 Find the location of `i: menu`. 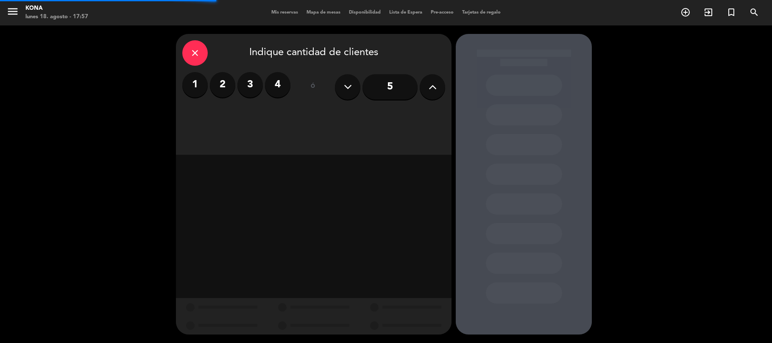

i: menu is located at coordinates (13, 11).